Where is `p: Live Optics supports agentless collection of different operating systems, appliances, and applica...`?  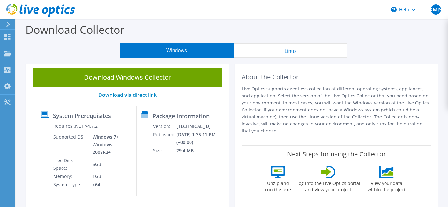 p: Live Optics supports agentless collection of different operating systems, appliances, and applica... is located at coordinates (336, 110).